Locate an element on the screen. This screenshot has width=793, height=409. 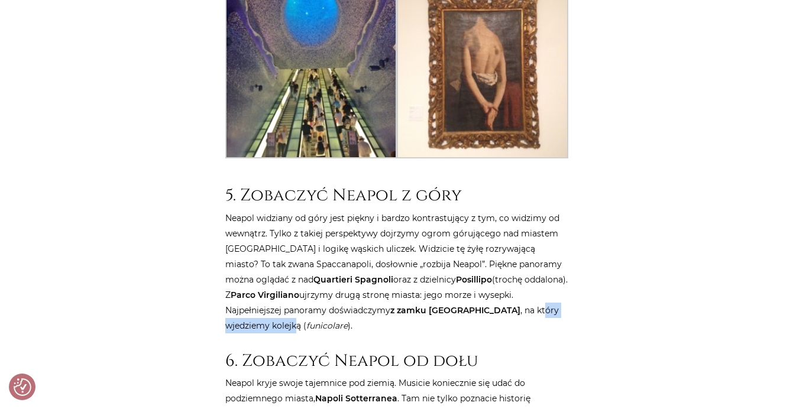
img: Revisit consent button is located at coordinates (22, 387).